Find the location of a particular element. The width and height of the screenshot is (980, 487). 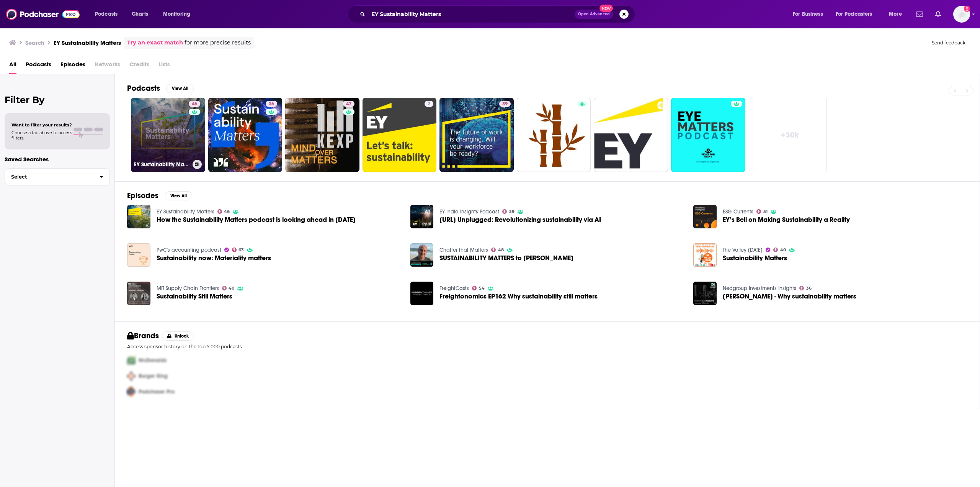

h2: Brands is located at coordinates (143, 335).